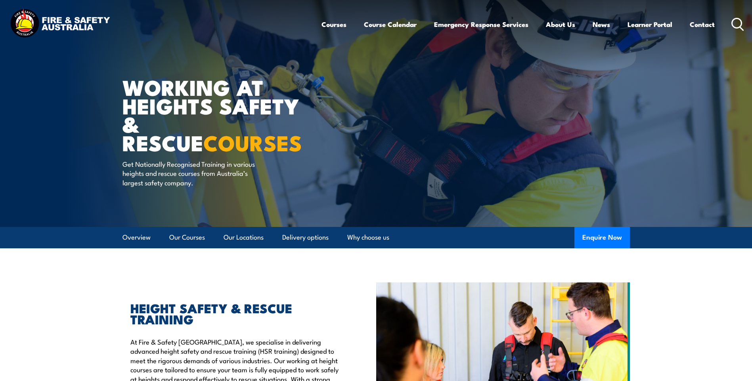 The width and height of the screenshot is (752, 381). What do you see at coordinates (195, 173) in the screenshot?
I see `p: Get Nationally Recognised Training in various heights and rescue courses from Australia’s largest...` at bounding box center [195, 173].